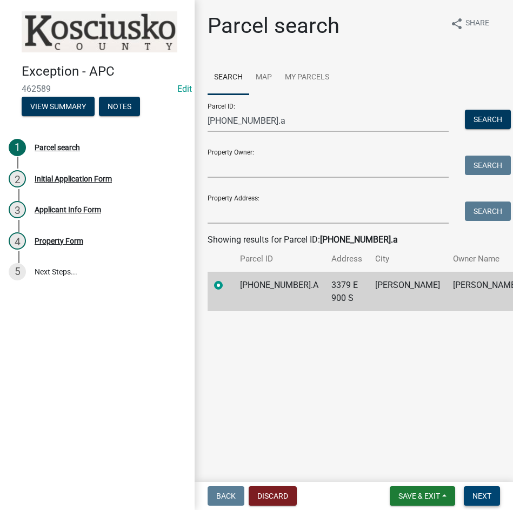 The image size is (513, 510). What do you see at coordinates (228, 78) in the screenshot?
I see `a: Search` at bounding box center [228, 78].